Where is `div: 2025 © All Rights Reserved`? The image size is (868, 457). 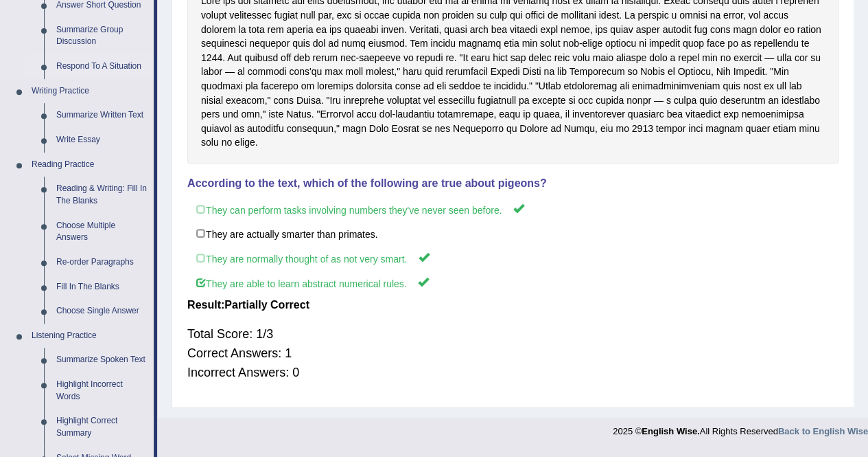 div: 2025 © All Rights Reserved is located at coordinates (741, 427).